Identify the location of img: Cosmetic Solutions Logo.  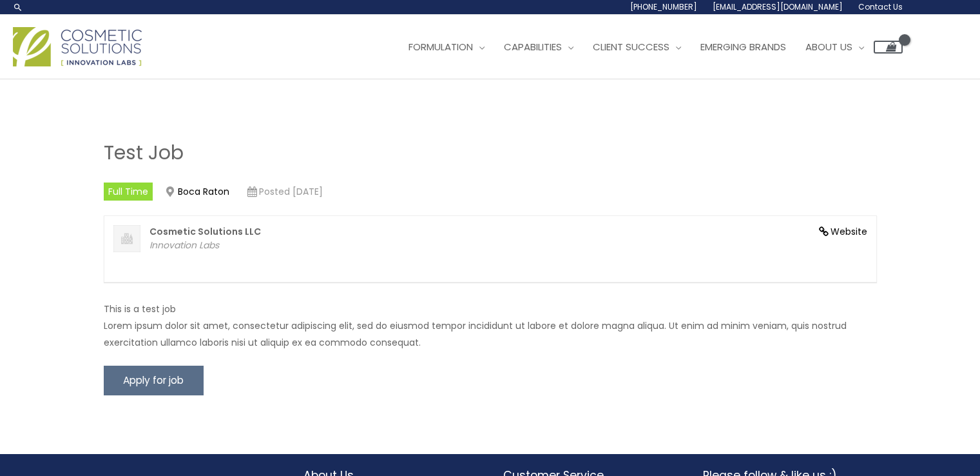
(77, 46).